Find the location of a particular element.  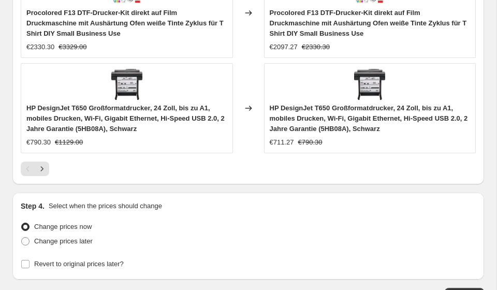

span: Revert to original prices later? is located at coordinates (79, 263).